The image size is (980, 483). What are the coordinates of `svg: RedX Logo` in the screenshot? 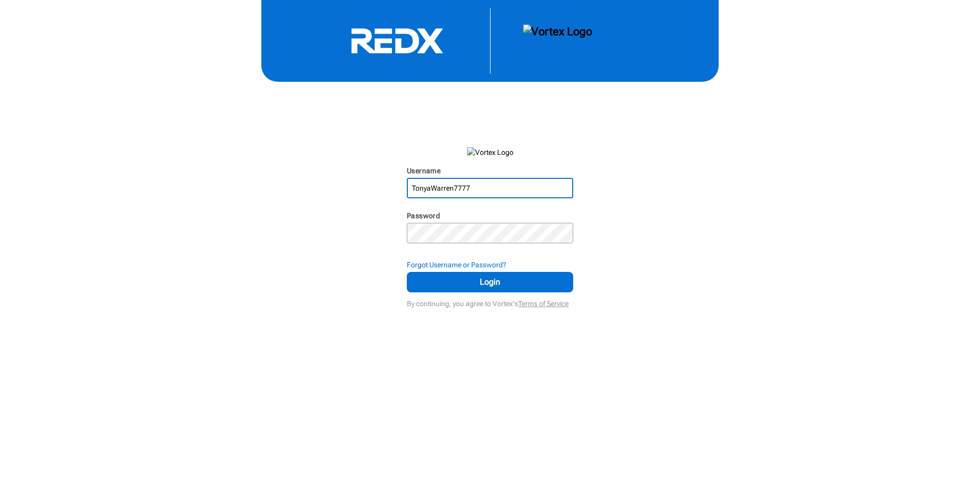 It's located at (397, 41).